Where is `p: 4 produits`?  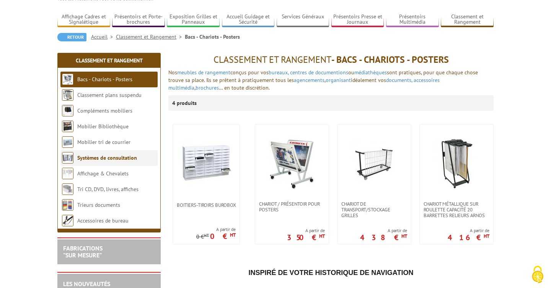 p: 4 produits is located at coordinates (186, 103).